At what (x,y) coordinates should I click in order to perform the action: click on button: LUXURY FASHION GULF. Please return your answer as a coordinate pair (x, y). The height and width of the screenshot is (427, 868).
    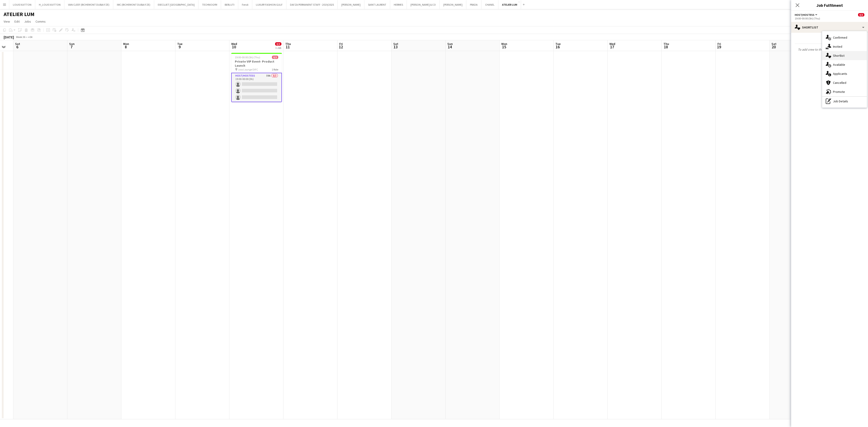
    Looking at the image, I should click on (269, 5).